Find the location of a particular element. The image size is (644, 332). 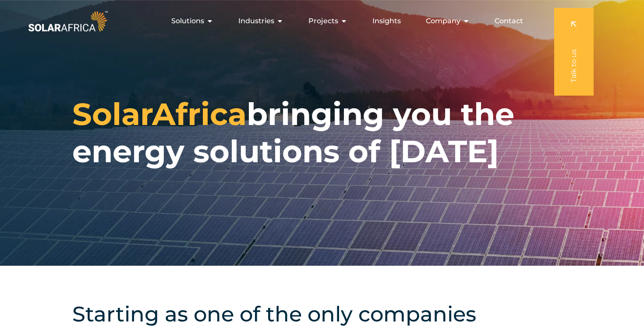

span: Contact is located at coordinates (508, 21).